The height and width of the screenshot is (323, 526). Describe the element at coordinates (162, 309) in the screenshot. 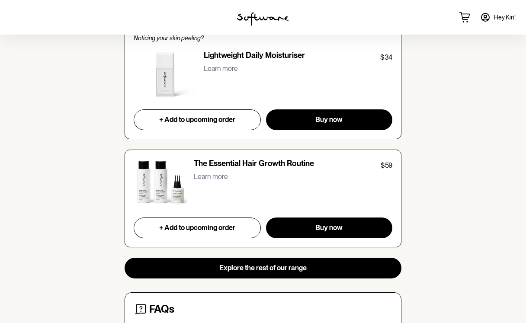

I see `h4: FAQs` at that location.